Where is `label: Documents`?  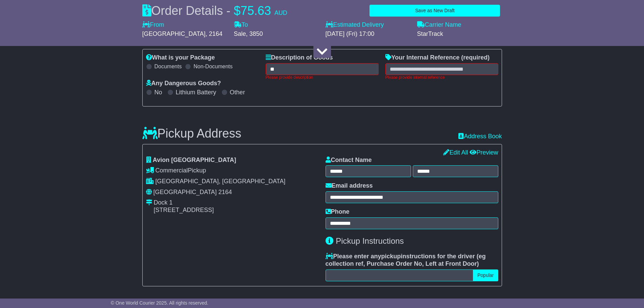 label: Documents is located at coordinates (168, 67).